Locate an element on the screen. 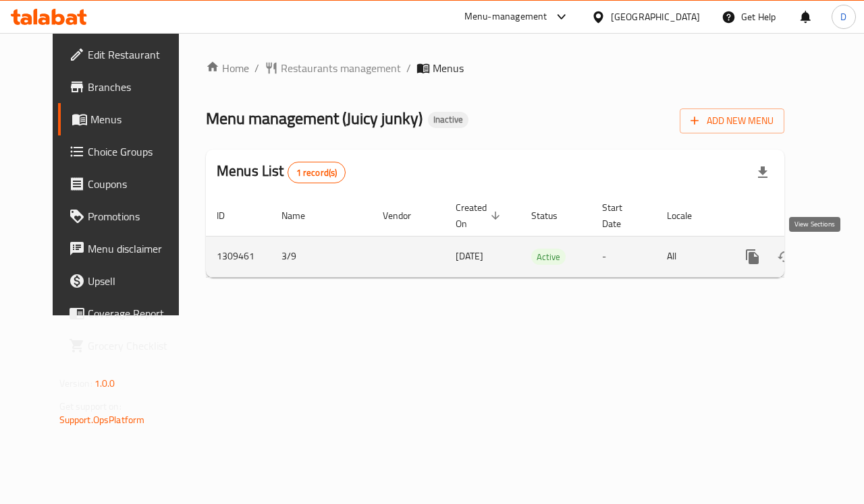 The height and width of the screenshot is (504, 864). span: Inactive is located at coordinates (448, 119).